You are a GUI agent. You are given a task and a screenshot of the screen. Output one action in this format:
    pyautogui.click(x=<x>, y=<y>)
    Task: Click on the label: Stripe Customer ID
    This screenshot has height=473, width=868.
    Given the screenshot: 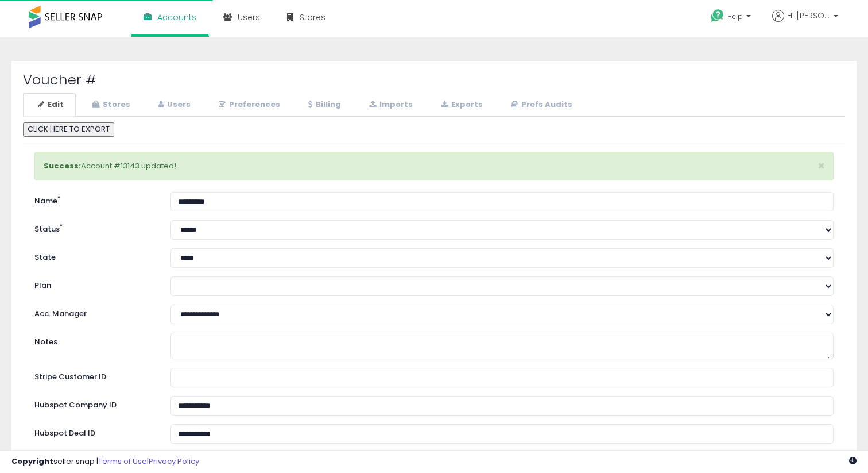 What is the action you would take?
    pyautogui.click(x=94, y=375)
    